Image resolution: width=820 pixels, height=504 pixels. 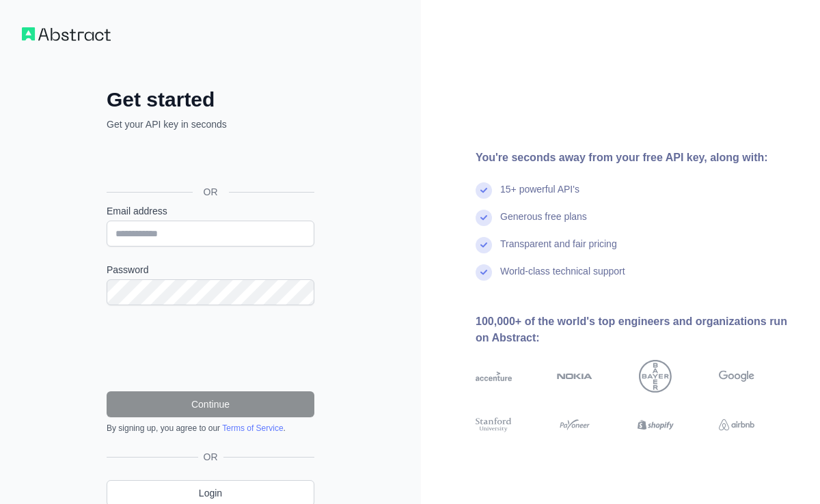 What do you see at coordinates (544, 224) in the screenshot?
I see `div: Generous free plans` at bounding box center [544, 224].